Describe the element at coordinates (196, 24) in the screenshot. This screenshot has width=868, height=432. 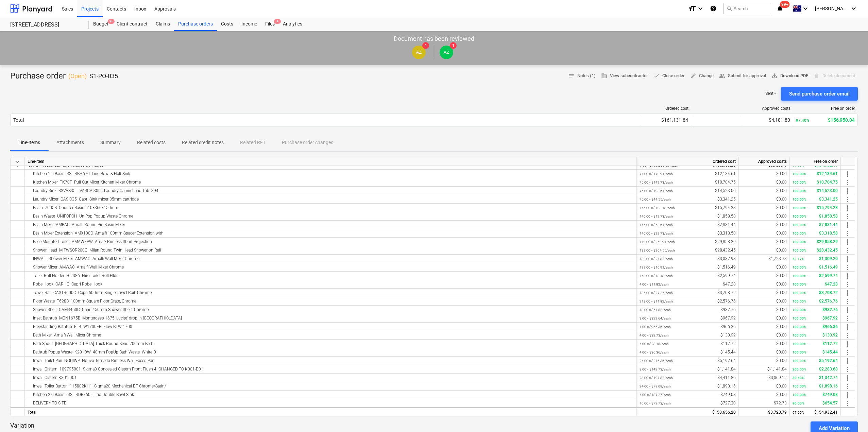
I see `div: Purchase orders` at that location.